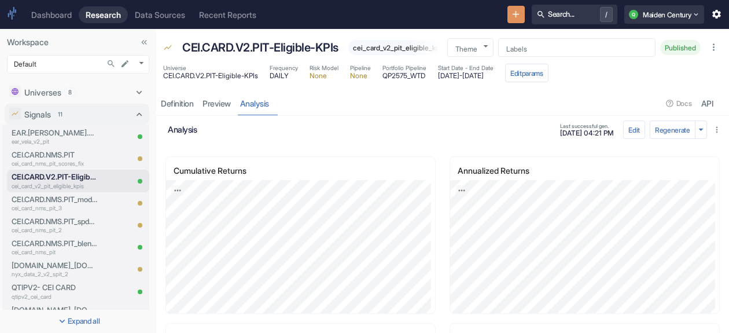 The width and height of the screenshot is (729, 333). Describe the element at coordinates (707, 104) in the screenshot. I see `div: API` at that location.